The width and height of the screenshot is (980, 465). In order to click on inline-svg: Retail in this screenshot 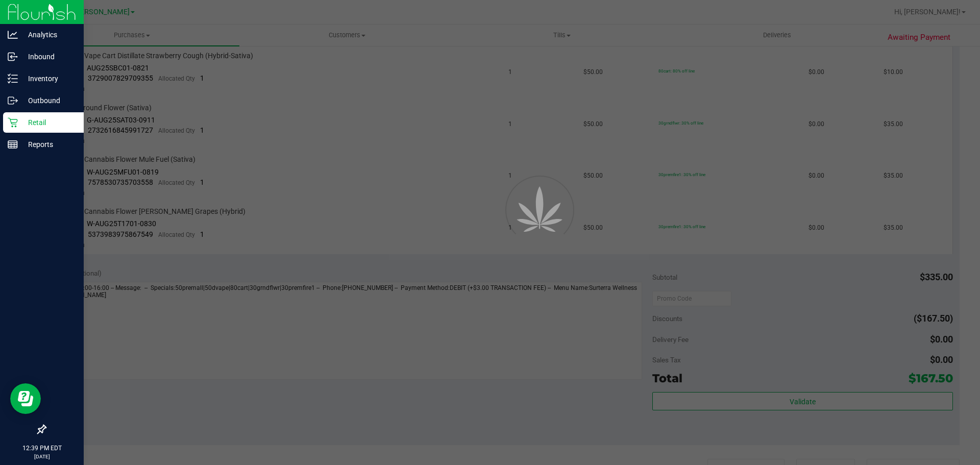, I will do `click(13, 122)`.